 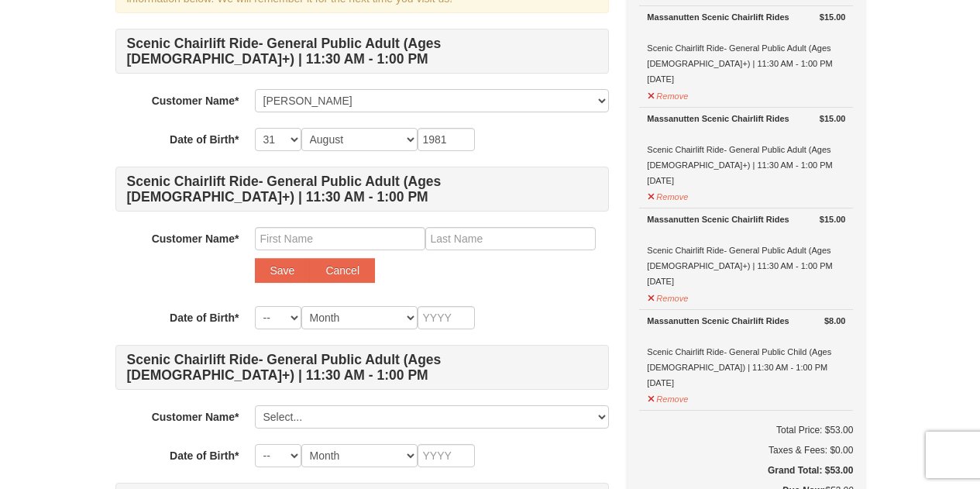 What do you see at coordinates (747, 430) in the screenshot?
I see `h6: Total Price: $53.00` at bounding box center [747, 430].